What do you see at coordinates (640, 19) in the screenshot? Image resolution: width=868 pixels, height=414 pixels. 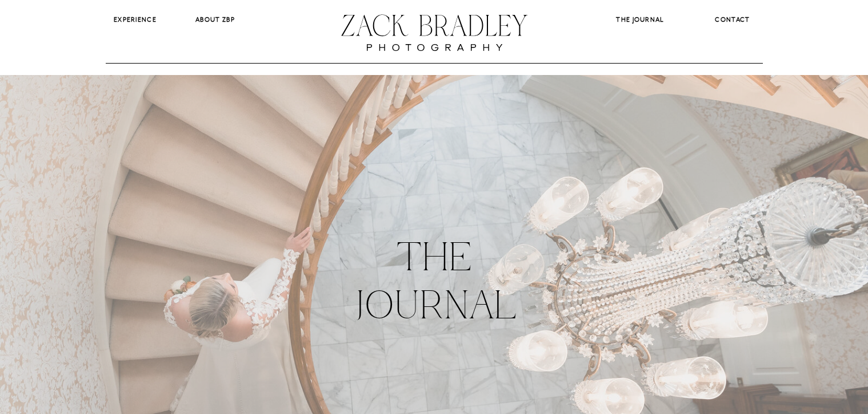 I see `a: The Journal` at bounding box center [640, 19].